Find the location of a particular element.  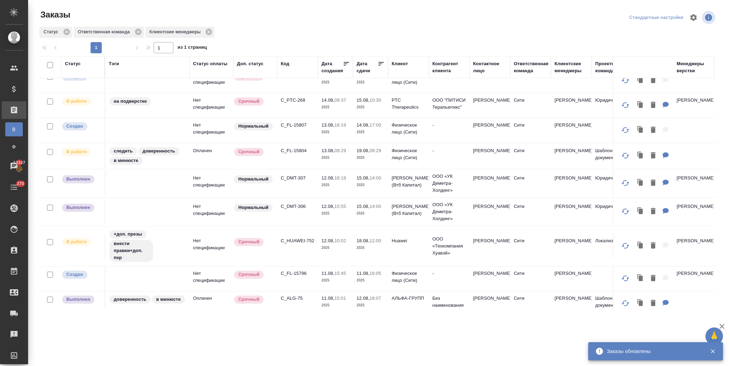

div: на подверстке is located at coordinates (147, 101).